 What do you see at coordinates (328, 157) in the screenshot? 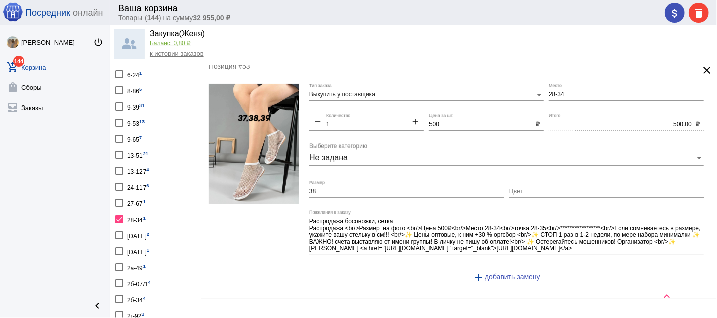
I see `span: Не задана` at bounding box center [328, 157].